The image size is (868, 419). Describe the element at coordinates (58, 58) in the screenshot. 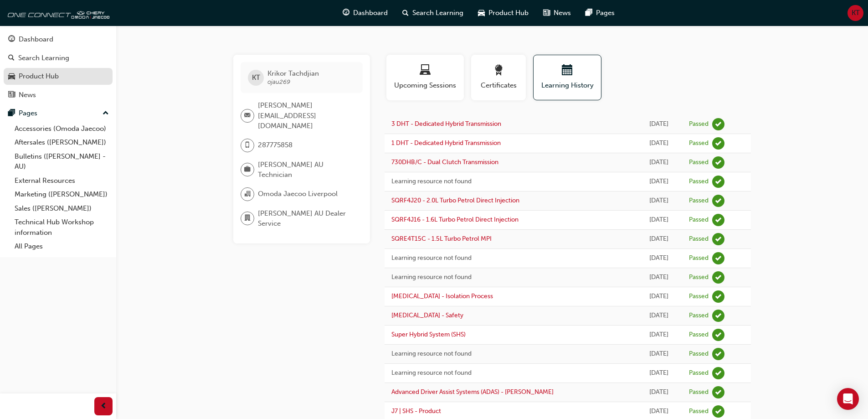

I see `a: Search Learning` at that location.